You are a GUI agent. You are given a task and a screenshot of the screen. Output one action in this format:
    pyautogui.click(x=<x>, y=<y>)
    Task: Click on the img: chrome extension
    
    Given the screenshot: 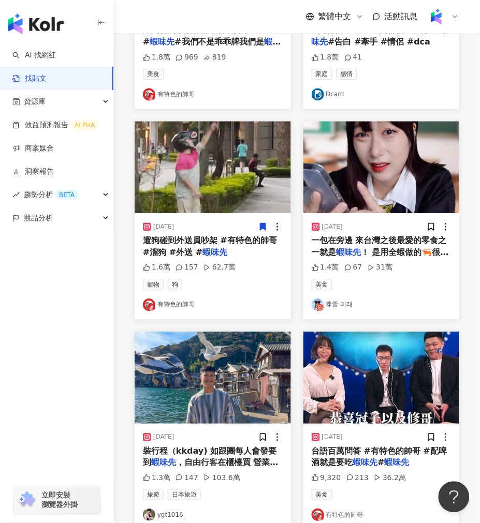 What is the action you would take?
    pyautogui.click(x=26, y=501)
    